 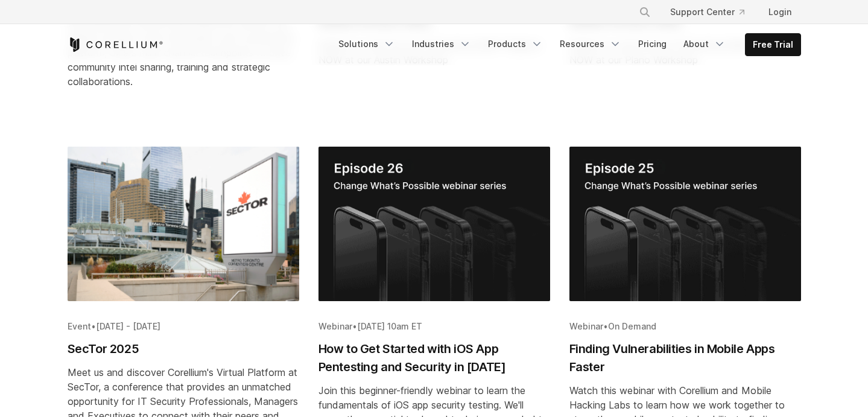 I want to click on a: Free Trial, so click(x=773, y=45).